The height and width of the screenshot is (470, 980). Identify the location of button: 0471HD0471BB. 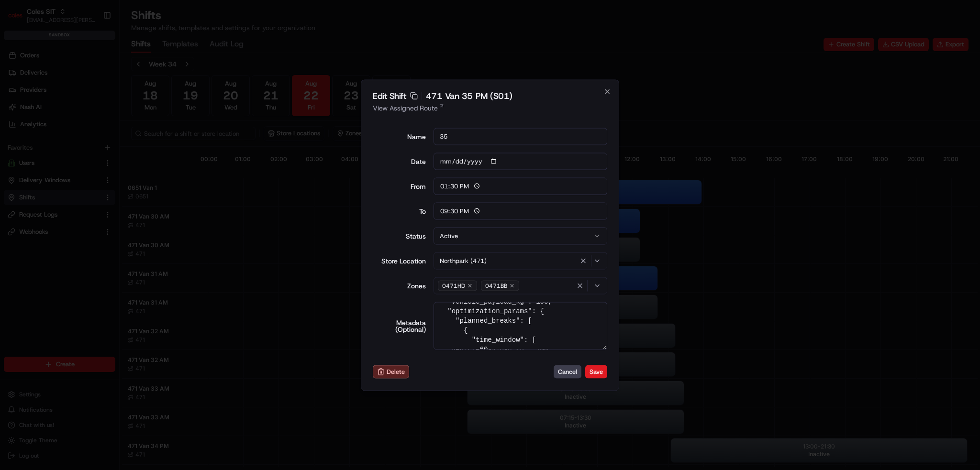
(520, 285).